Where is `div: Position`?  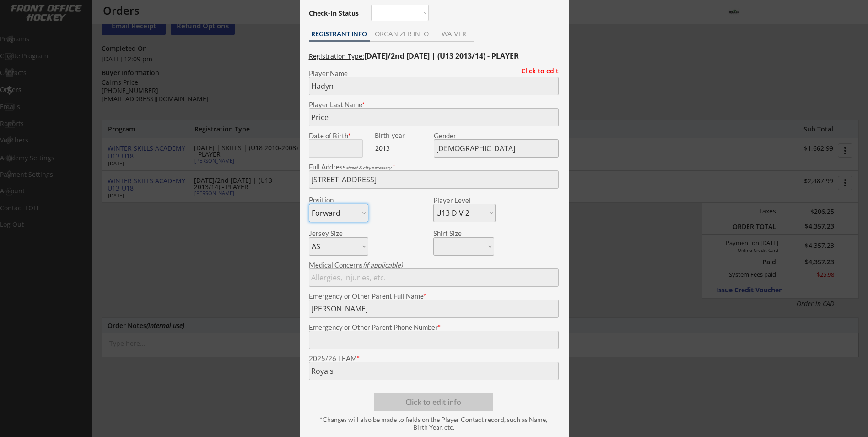
div: Position is located at coordinates (332, 200).